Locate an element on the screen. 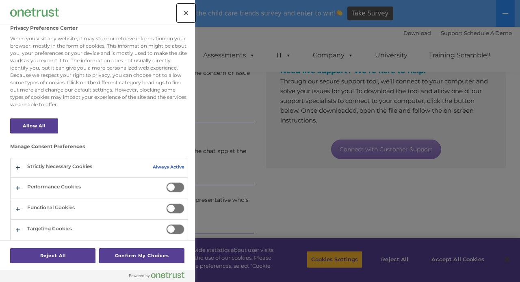 Image resolution: width=520 pixels, height=282 pixels. a: Powered by OneTrust Opens in a new Tab is located at coordinates (160, 276).